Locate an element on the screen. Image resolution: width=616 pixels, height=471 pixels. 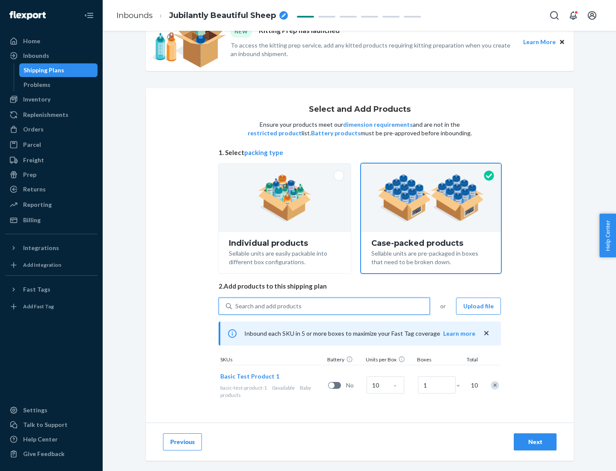
button: Previous is located at coordinates (182, 442).